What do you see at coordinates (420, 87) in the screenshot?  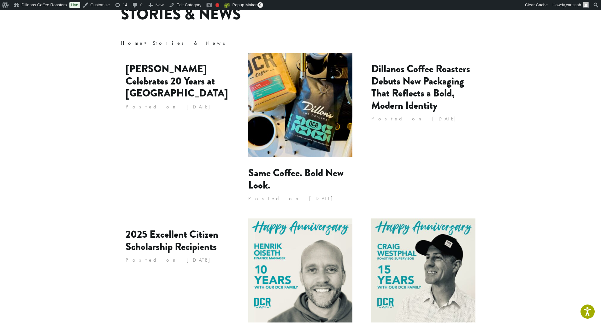 I see `a: Dillanos Coffee Roasters Debuts New Packaging That Reflects a Bold, Modern Identity` at bounding box center [420, 87].